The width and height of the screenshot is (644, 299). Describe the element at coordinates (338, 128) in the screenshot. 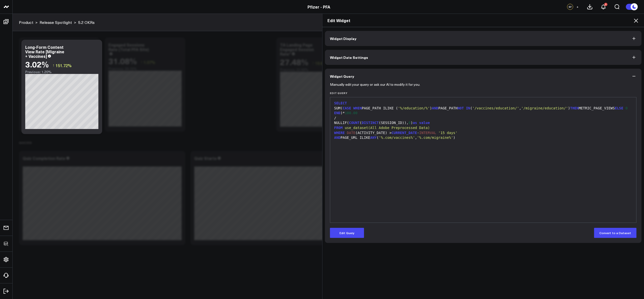

I see `span: FROM` at that location.